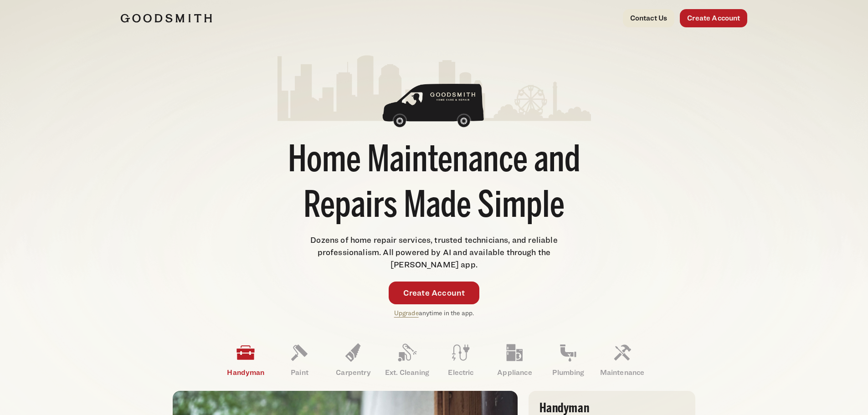 This screenshot has height=415, width=868. Describe the element at coordinates (515, 360) in the screenshot. I see `a: Appliance` at that location.